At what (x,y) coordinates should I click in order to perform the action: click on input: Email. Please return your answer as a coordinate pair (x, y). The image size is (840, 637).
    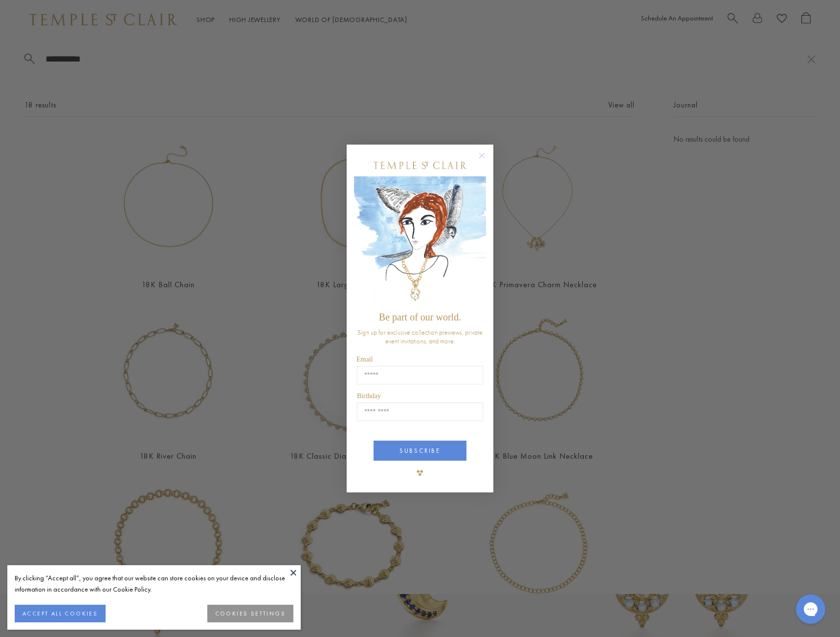
    Looking at the image, I should click on (420, 375).